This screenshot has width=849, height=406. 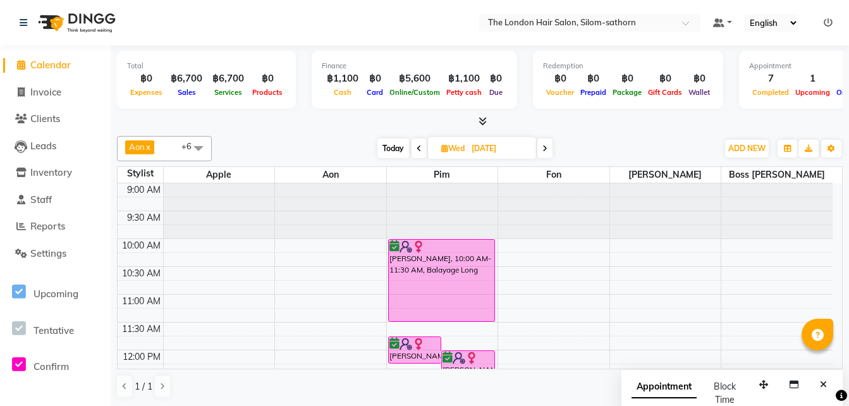 What do you see at coordinates (51, 64) in the screenshot?
I see `span: Calendar` at bounding box center [51, 64].